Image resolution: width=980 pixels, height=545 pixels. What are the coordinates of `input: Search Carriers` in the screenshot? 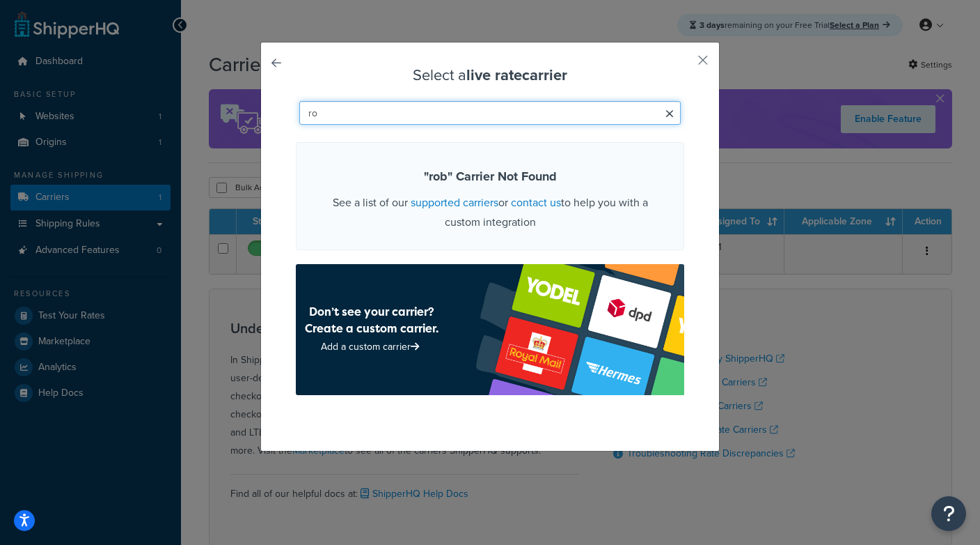 It's located at (490, 113).